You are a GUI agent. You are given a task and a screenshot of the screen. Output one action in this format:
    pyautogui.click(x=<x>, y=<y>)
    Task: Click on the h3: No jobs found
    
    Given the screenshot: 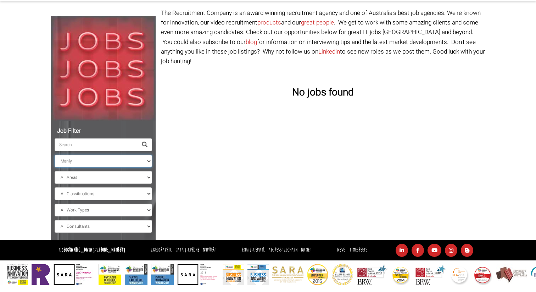 What is the action you would take?
    pyautogui.click(x=323, y=93)
    